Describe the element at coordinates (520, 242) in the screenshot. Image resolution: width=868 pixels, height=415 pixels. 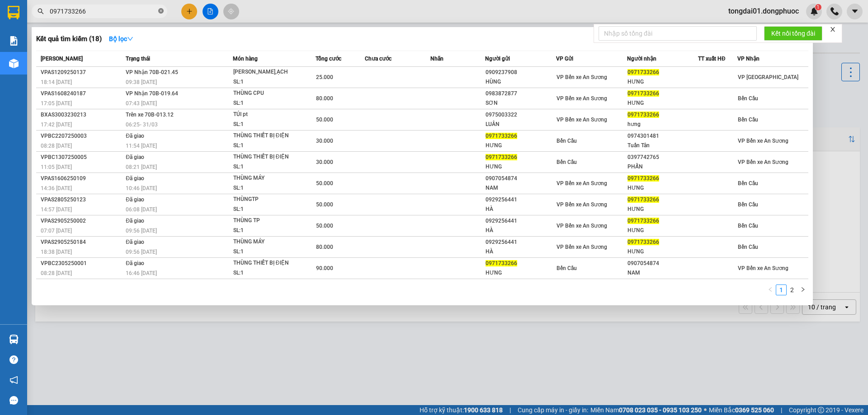
I see `div: 0929256441` at that location.